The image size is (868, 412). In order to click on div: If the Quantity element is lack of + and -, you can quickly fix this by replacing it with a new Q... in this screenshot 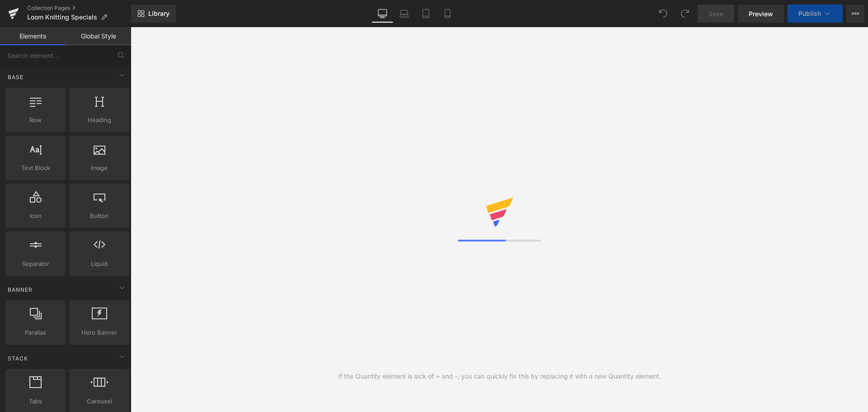, I will do `click(500, 377)`.